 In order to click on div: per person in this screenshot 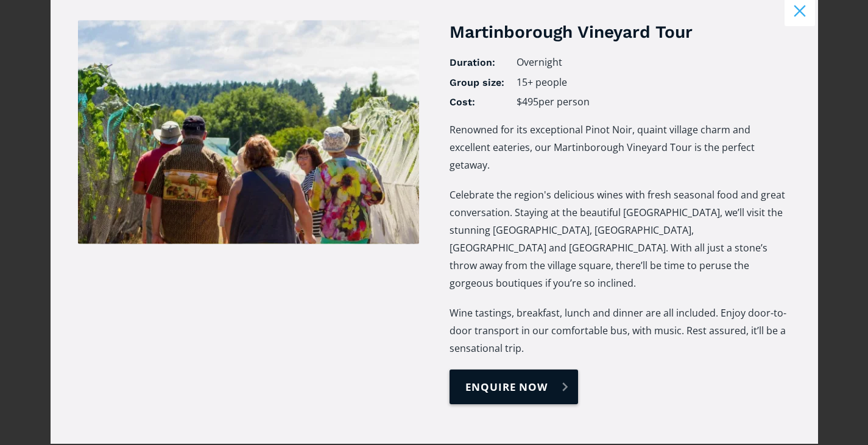, I will do `click(564, 102)`.